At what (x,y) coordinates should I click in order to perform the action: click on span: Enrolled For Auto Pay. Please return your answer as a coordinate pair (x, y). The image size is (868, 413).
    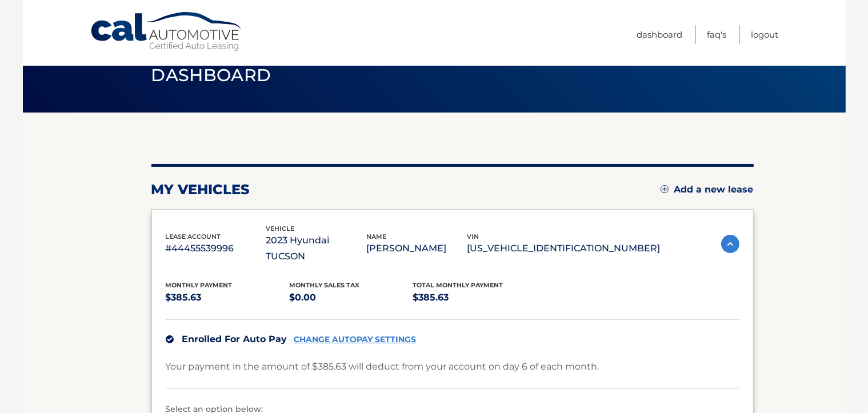
    Looking at the image, I should click on (235, 338).